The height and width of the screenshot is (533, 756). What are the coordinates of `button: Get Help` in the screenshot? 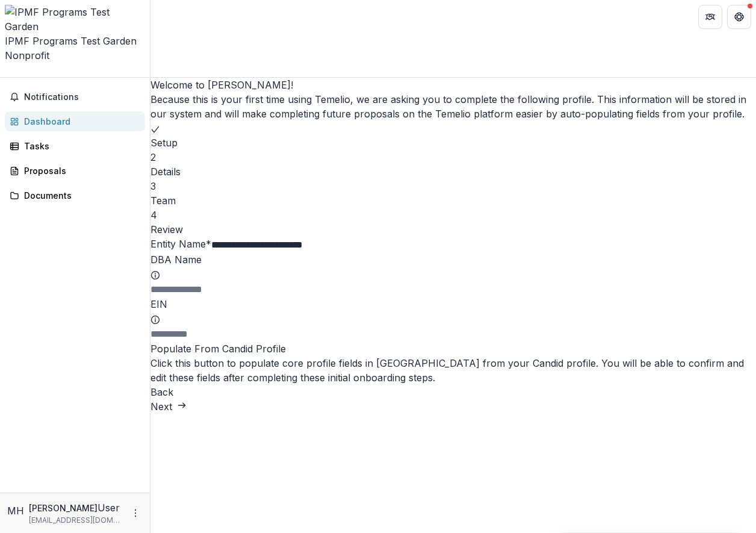 It's located at (739, 17).